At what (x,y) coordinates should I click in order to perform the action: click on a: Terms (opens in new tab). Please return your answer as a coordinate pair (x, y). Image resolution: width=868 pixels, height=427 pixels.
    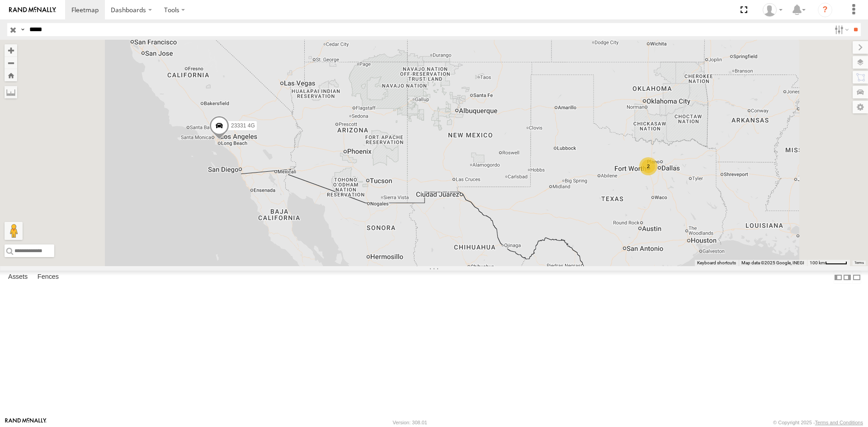
    Looking at the image, I should click on (859, 263).